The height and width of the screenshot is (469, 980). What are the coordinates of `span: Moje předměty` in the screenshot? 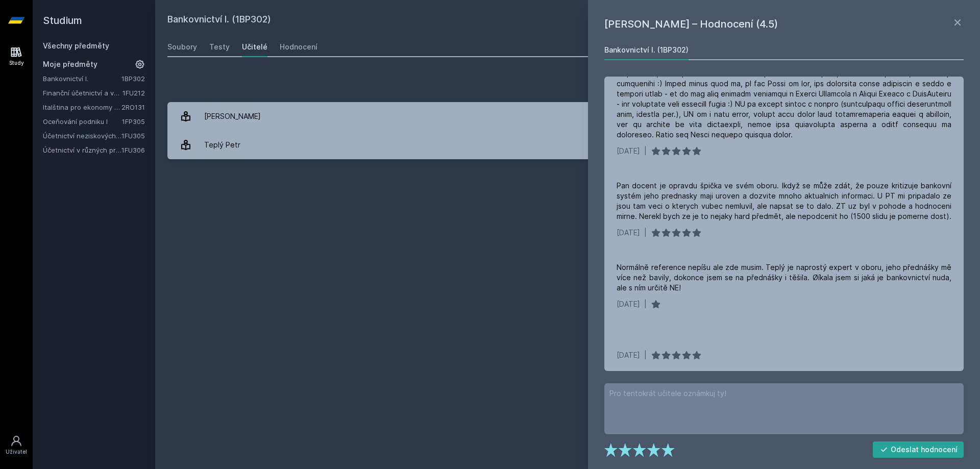 It's located at (70, 64).